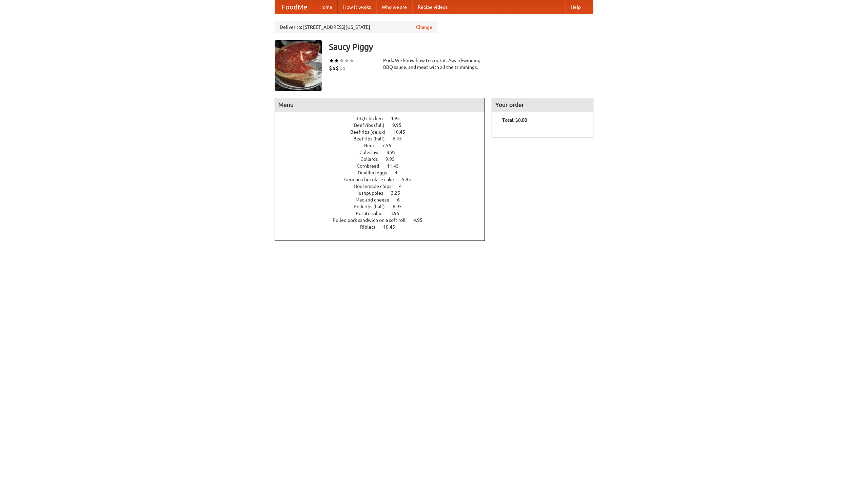 The width and height of the screenshot is (868, 480). Describe the element at coordinates (399, 193) in the screenshot. I see `span: 3.25` at that location.